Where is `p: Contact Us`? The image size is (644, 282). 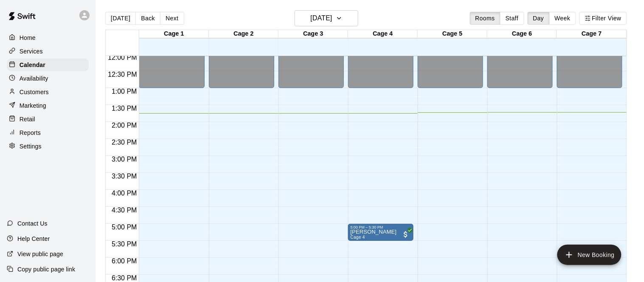 p: Contact Us is located at coordinates (32, 223).